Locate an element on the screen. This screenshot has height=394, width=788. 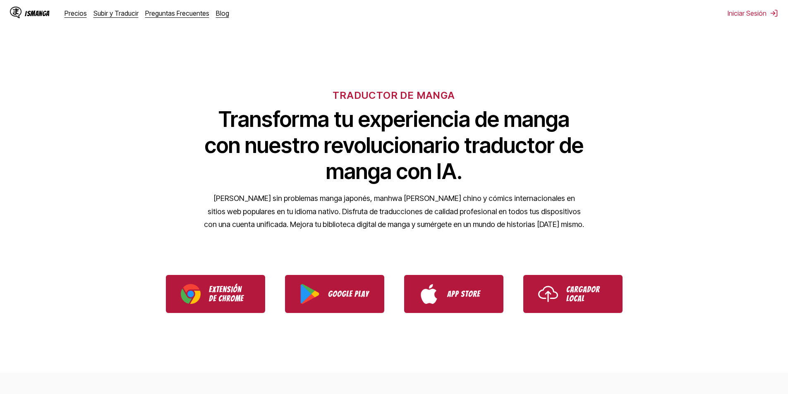
img: App Store logo is located at coordinates (429, 294).